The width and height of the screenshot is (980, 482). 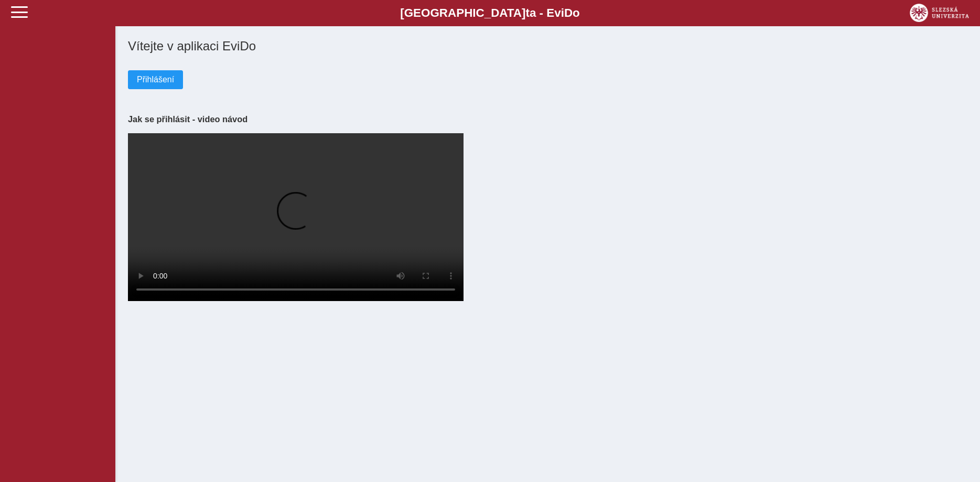 What do you see at coordinates (547, 119) in the screenshot?
I see `h3: Jak se přihlásit - video návod` at bounding box center [547, 119].